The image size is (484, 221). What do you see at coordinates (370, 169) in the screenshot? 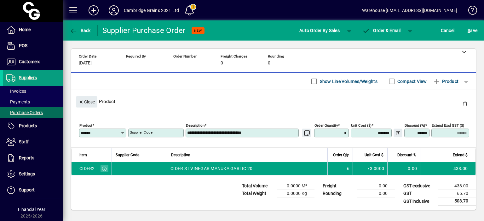
I see `td: 73.0000` at bounding box center [370, 169].